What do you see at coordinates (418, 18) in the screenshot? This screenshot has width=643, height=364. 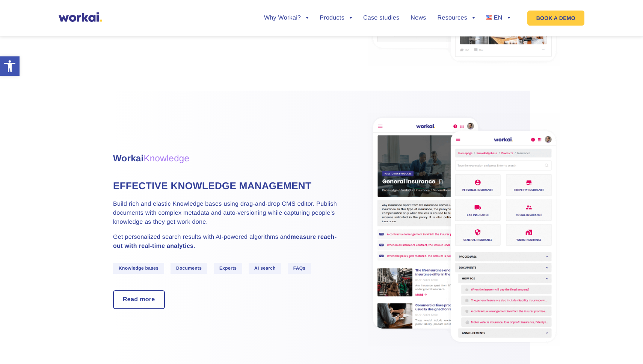 I see `a: News` at bounding box center [418, 18].